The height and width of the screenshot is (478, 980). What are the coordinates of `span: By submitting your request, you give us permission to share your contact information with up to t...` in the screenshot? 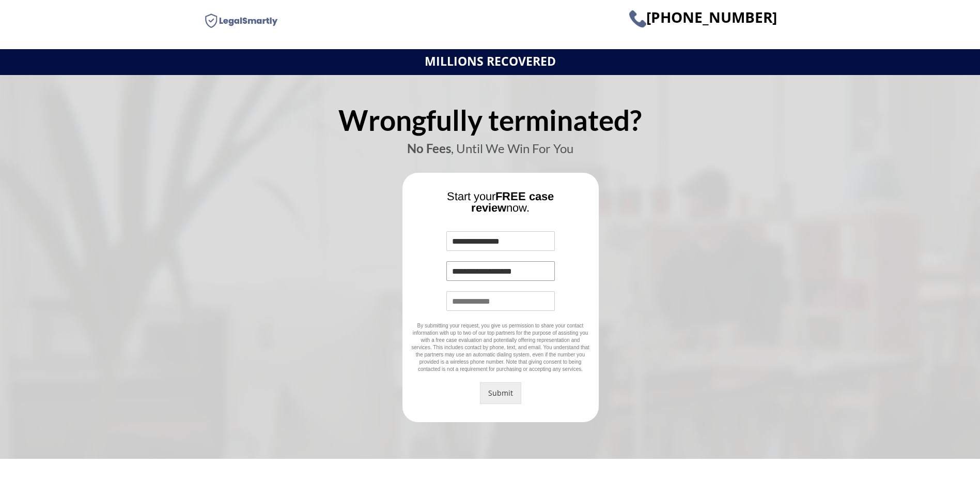 It's located at (500, 347).